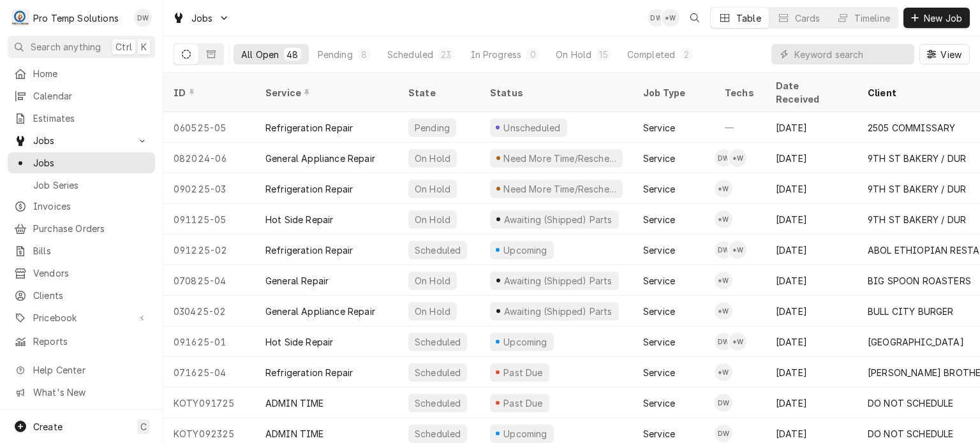 Image resolution: width=980 pixels, height=443 pixels. What do you see at coordinates (808, 18) in the screenshot?
I see `div: Cards` at bounding box center [808, 18].